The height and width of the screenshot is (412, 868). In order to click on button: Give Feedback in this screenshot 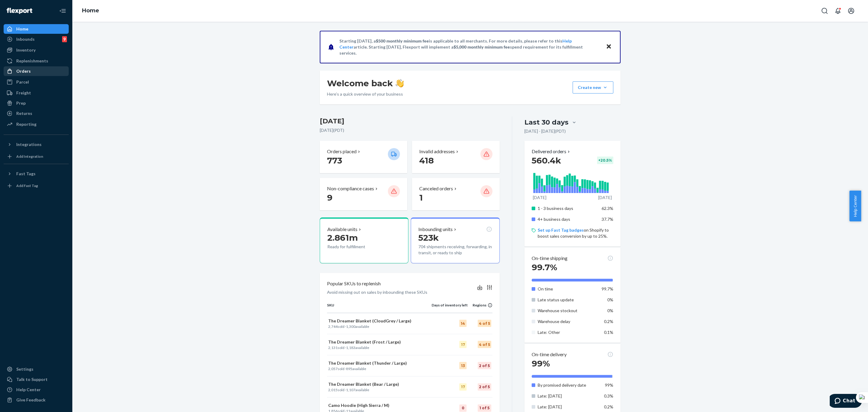, I will do `click(36, 400)`.